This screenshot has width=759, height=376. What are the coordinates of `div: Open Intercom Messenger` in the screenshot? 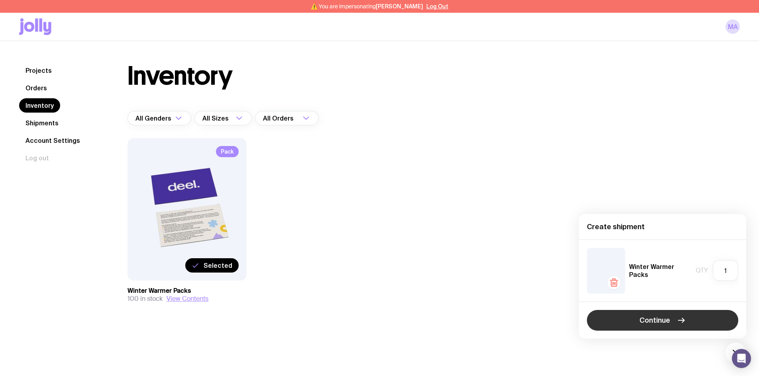 It's located at (741, 359).